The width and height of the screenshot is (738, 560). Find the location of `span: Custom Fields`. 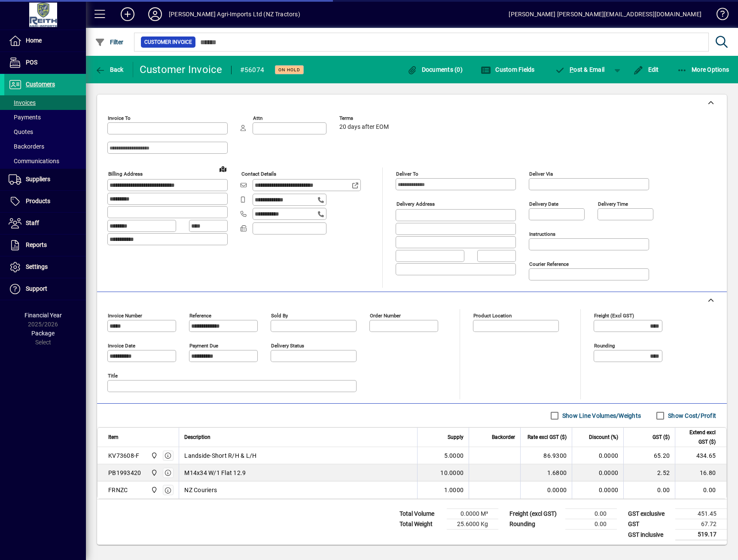

span: Custom Fields is located at coordinates (508, 70).